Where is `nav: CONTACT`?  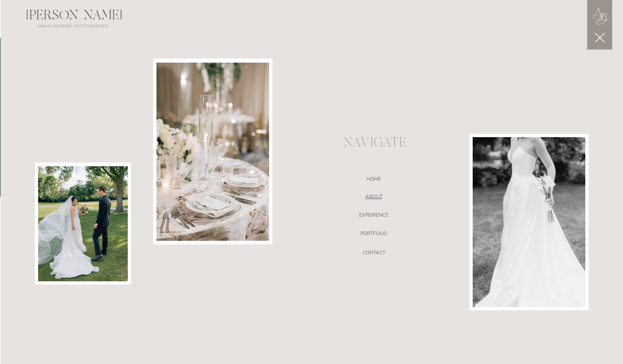
nav: CONTACT is located at coordinates (374, 254).